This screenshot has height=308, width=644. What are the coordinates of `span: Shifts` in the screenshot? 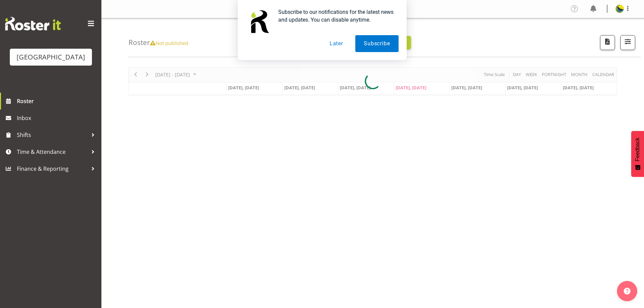 It's located at (52, 135).